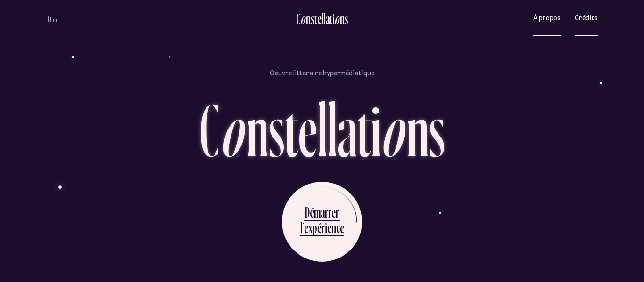 The image size is (644, 282). What do you see at coordinates (317, 212) in the screenshot?
I see `div: m` at bounding box center [317, 212].